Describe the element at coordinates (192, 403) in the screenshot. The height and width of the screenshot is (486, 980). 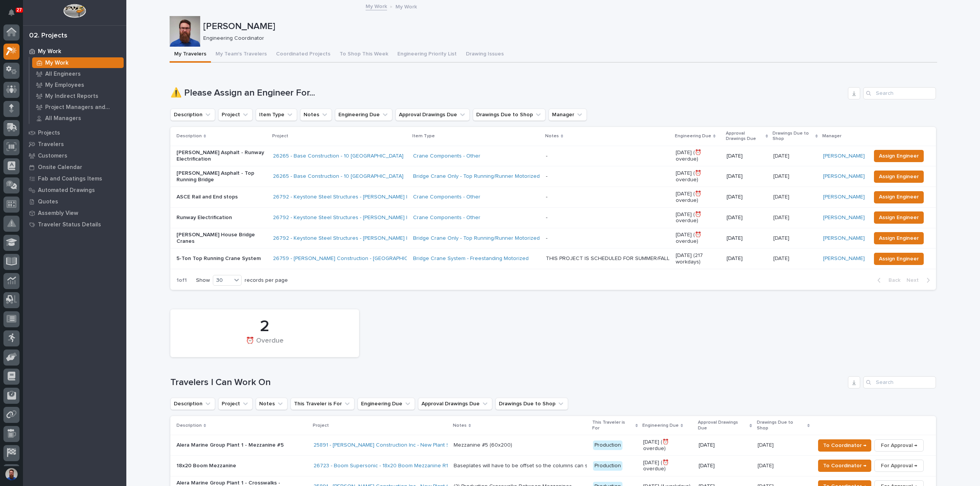
I see `button: Description` at that location.